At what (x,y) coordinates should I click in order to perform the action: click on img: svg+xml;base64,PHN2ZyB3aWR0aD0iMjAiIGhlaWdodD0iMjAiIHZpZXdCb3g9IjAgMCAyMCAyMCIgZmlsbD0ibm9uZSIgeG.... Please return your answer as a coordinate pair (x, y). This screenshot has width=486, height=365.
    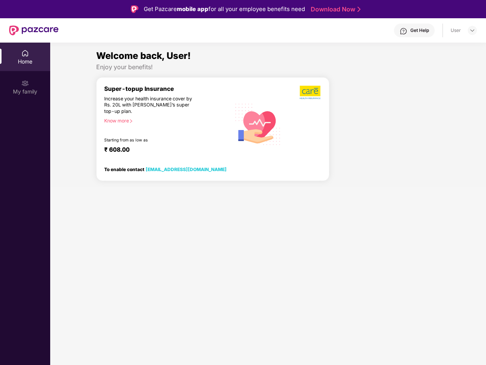
    Looking at the image, I should click on (25, 83).